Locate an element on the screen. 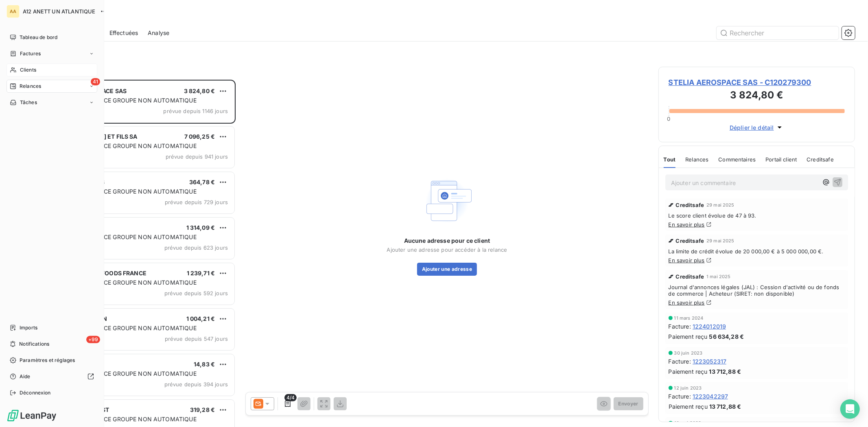 Image resolution: width=868 pixels, height=427 pixels. span: 1224012019 is located at coordinates (709, 326).